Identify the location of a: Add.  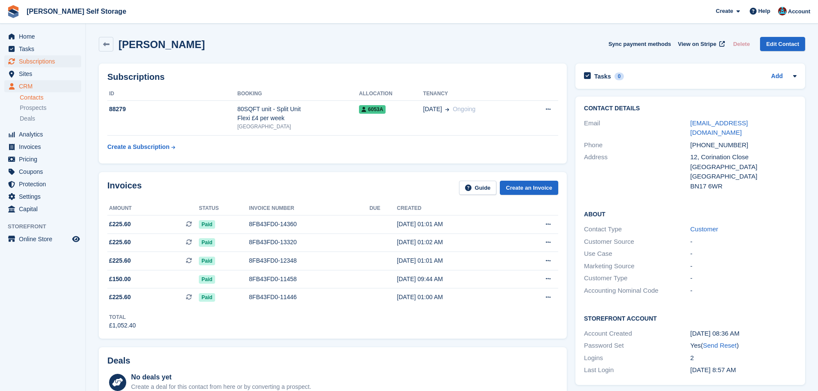
(777, 76).